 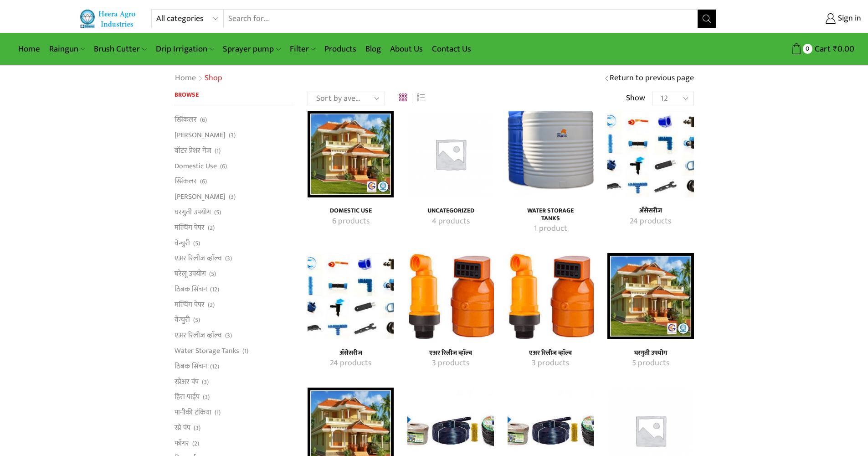 What do you see at coordinates (550, 215) in the screenshot?
I see `h4: Water Storage Tanks` at bounding box center [550, 215].